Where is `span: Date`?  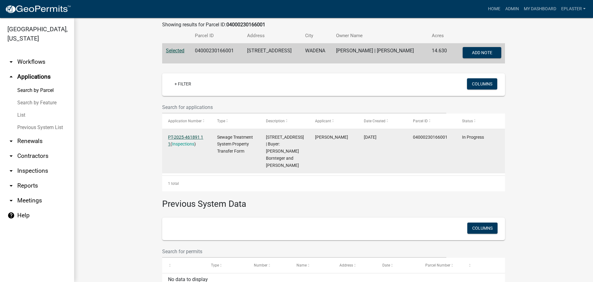 span: Date is located at coordinates (386, 265).